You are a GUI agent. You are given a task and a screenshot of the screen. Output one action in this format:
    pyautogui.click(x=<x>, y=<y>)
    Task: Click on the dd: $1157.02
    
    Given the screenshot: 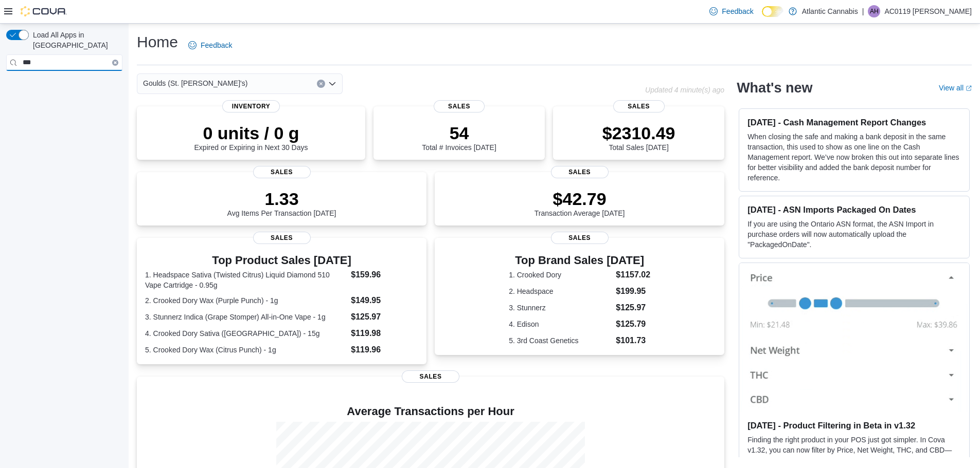 What is the action you would take?
    pyautogui.click(x=633, y=275)
    